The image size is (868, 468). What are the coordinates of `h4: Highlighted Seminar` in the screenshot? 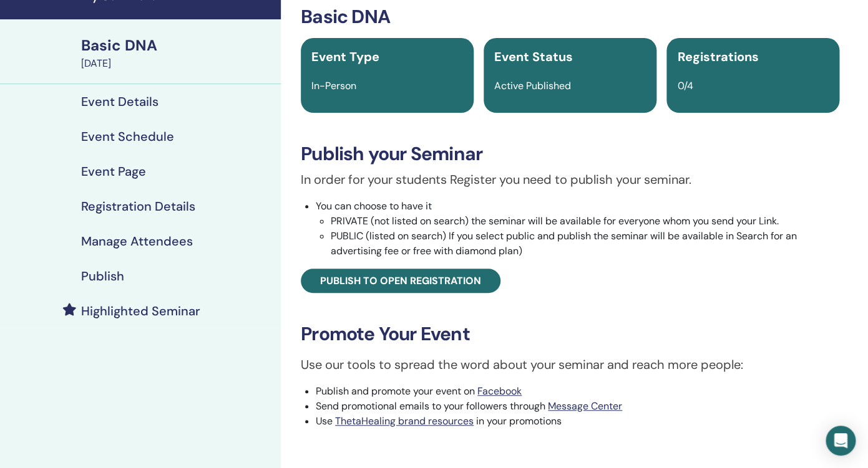 It's located at (140, 311).